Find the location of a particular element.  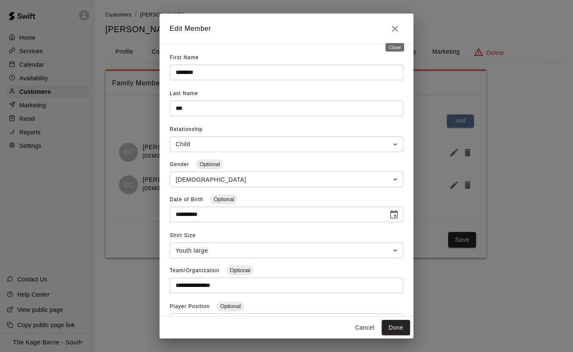

span: First Name is located at coordinates (184, 58).